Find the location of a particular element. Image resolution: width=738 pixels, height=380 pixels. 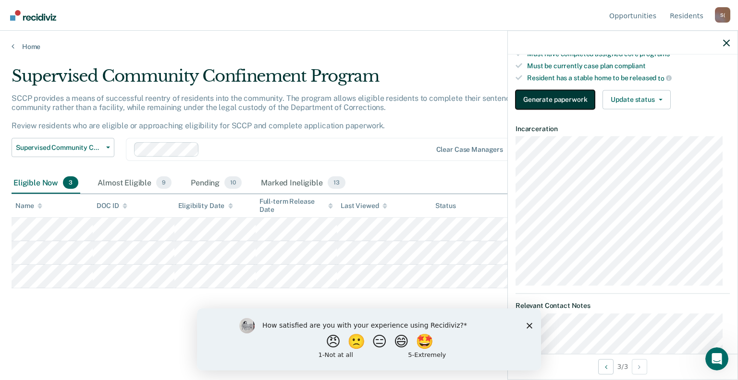

button: 4 is located at coordinates (205, 33).